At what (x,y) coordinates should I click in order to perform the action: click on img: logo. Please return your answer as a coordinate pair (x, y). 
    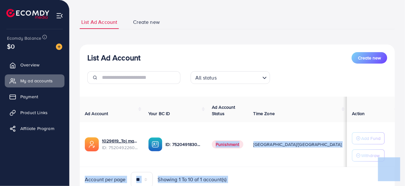
    Looking at the image, I should click on (28, 14).